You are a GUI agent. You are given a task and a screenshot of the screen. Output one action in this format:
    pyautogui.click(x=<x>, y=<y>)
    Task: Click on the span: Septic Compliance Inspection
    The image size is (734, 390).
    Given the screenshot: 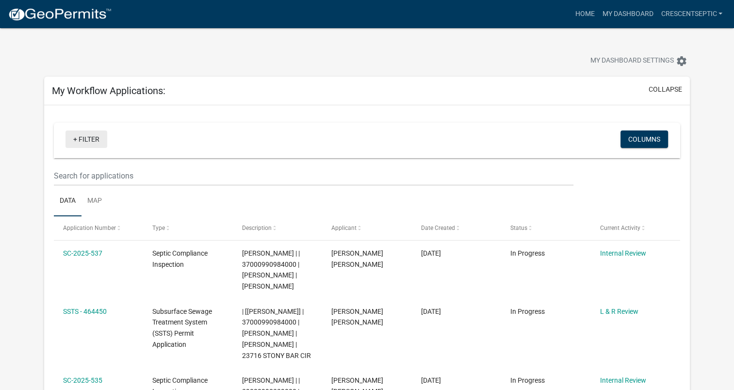 What is the action you would take?
    pyautogui.click(x=180, y=259)
    